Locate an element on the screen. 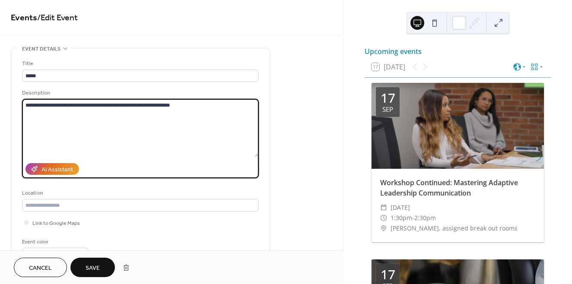 This screenshot has height=284, width=572. a: Events is located at coordinates (24, 18).